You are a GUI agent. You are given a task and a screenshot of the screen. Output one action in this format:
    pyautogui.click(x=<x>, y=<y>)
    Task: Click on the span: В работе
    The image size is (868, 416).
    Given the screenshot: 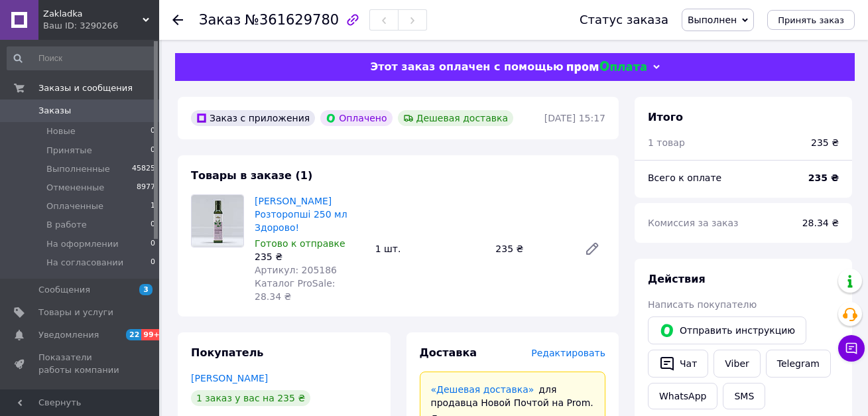 What is the action you would take?
    pyautogui.click(x=66, y=225)
    